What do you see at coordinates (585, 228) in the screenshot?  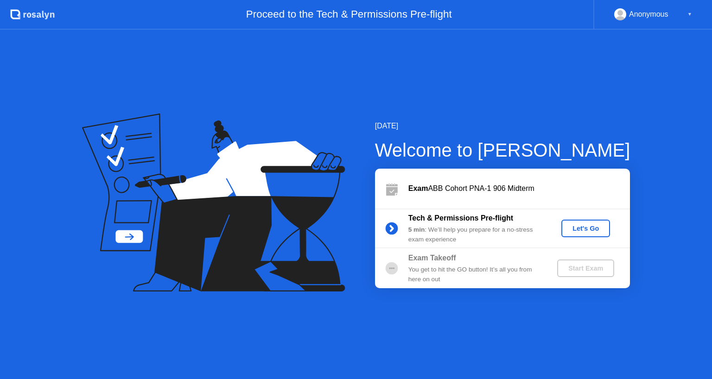 I see `div: Let's Go` at bounding box center [585, 228].